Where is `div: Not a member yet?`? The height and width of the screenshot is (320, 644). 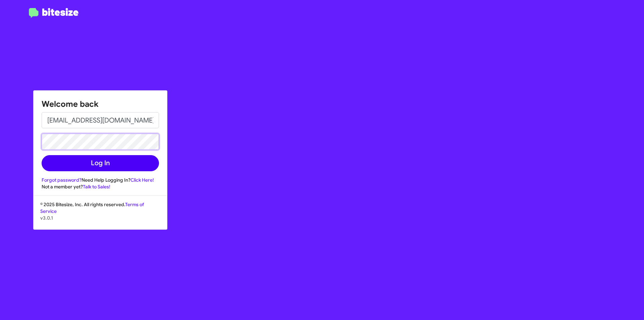
div: Not a member yet? is located at coordinates (100, 186).